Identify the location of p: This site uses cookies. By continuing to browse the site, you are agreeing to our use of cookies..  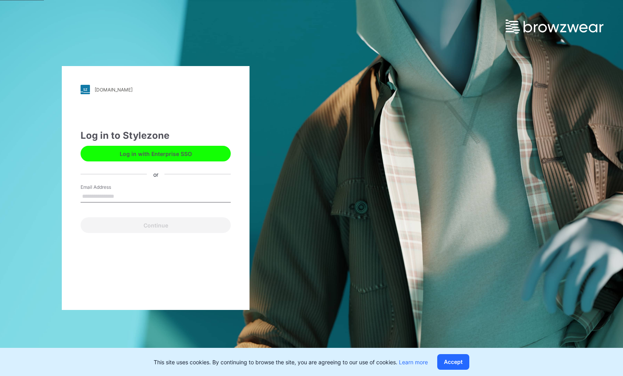
(291, 362).